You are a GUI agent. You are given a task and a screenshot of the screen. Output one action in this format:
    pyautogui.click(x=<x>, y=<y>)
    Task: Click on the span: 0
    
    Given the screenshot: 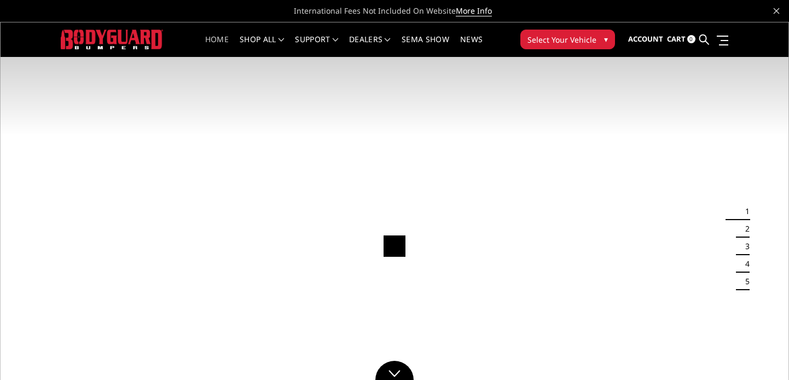 What is the action you would take?
    pyautogui.click(x=691, y=39)
    